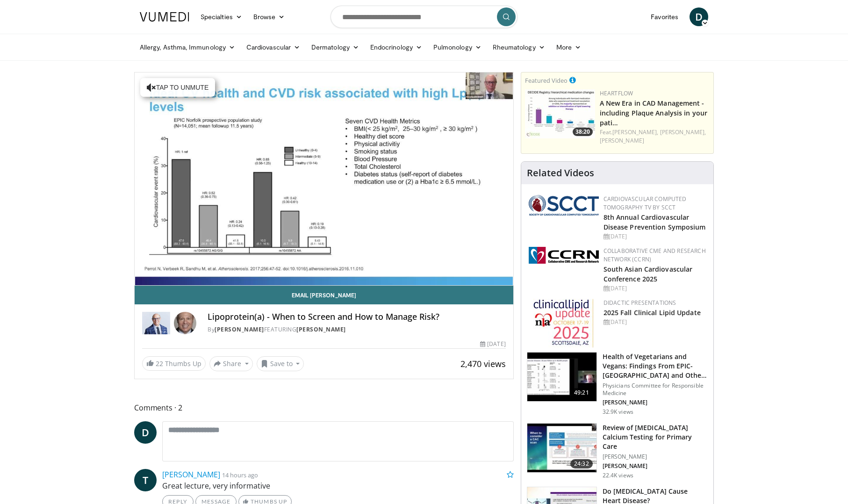 This screenshot has height=504, width=848. I want to click on img: a04ee3ba-8487-4636-b0fb-5e8d268f3737.png.150x105_q85_autocrop_double_scale_upscale_version-0.2.png, so click(564, 255).